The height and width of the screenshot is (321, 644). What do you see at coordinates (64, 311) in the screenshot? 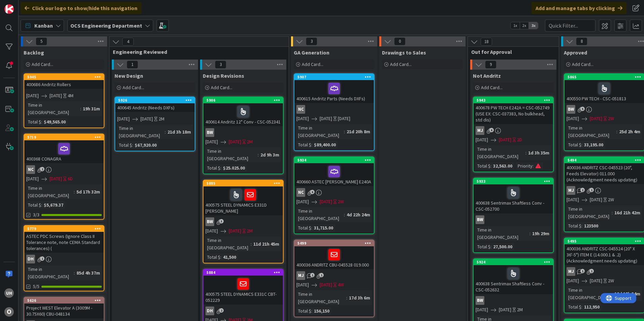
I see `div: Project WEST Elevator A (3009M - 30.75X60) CBU-048134` at bounding box center [64, 311].